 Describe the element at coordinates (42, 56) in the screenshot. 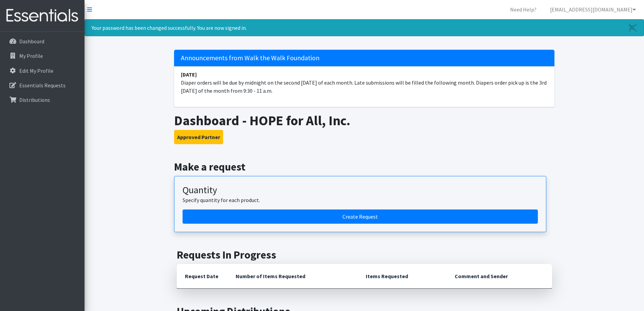

I see `a: My Profile` at that location.